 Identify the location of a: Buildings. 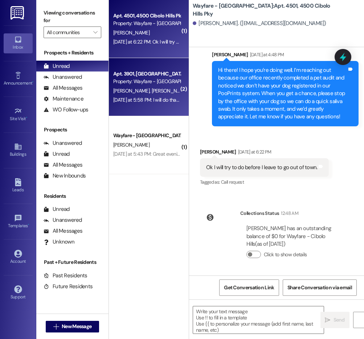
(18, 150).